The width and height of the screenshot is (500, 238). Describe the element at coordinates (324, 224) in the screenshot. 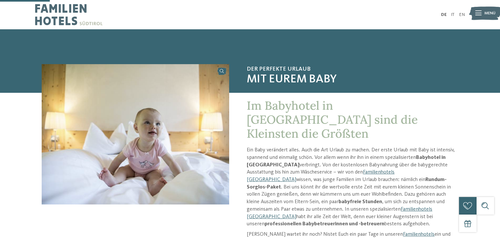

I see `strong: professionellen Babybetreuerinnen und -betreuern` at that location.